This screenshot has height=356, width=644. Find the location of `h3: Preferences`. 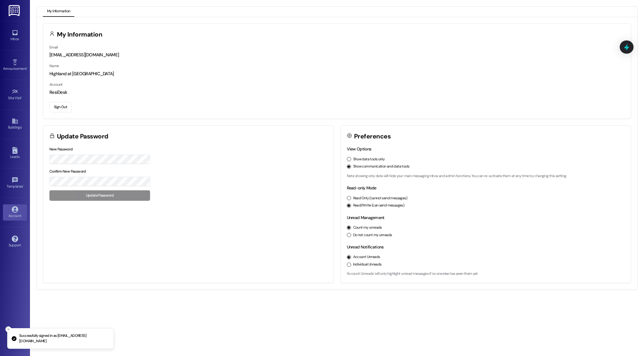

h3: Preferences is located at coordinates (373, 136).